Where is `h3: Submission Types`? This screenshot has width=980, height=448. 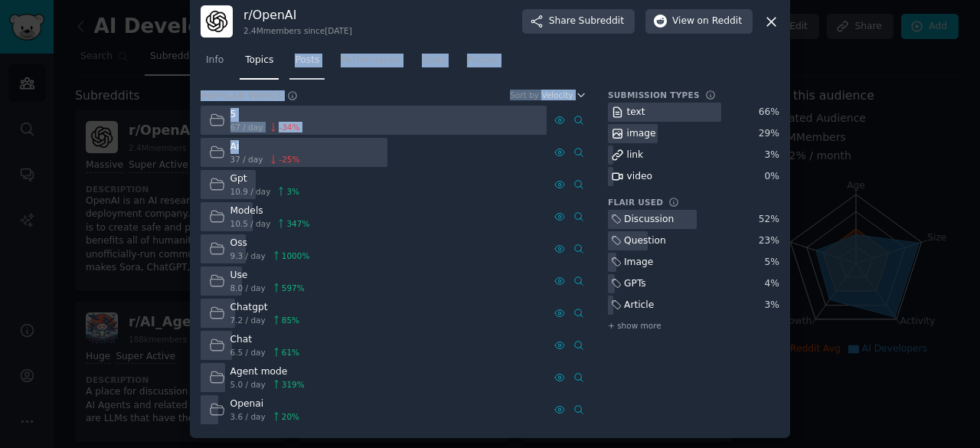 h3: Submission Types is located at coordinates (654, 95).